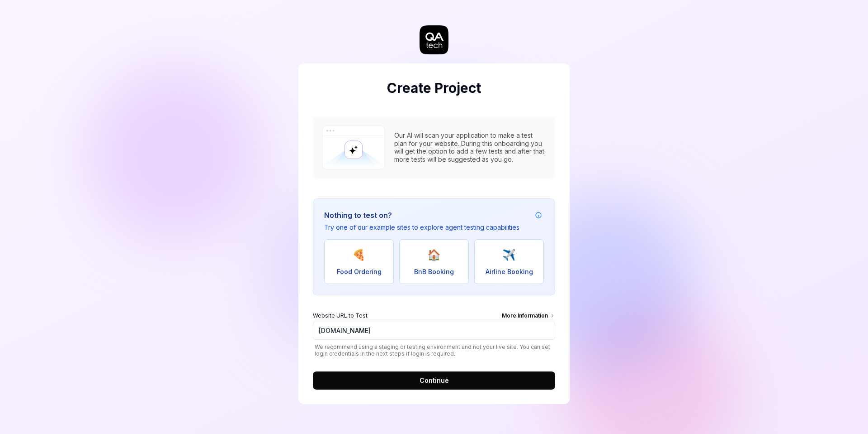 This screenshot has width=868, height=434. I want to click on button: Continue, so click(434, 380).